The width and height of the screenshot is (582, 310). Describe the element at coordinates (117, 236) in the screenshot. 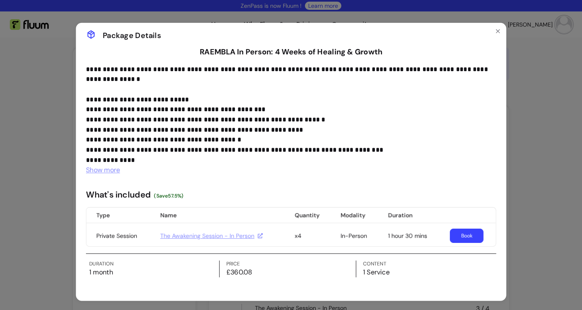

I see `span: Private Session` at that location.